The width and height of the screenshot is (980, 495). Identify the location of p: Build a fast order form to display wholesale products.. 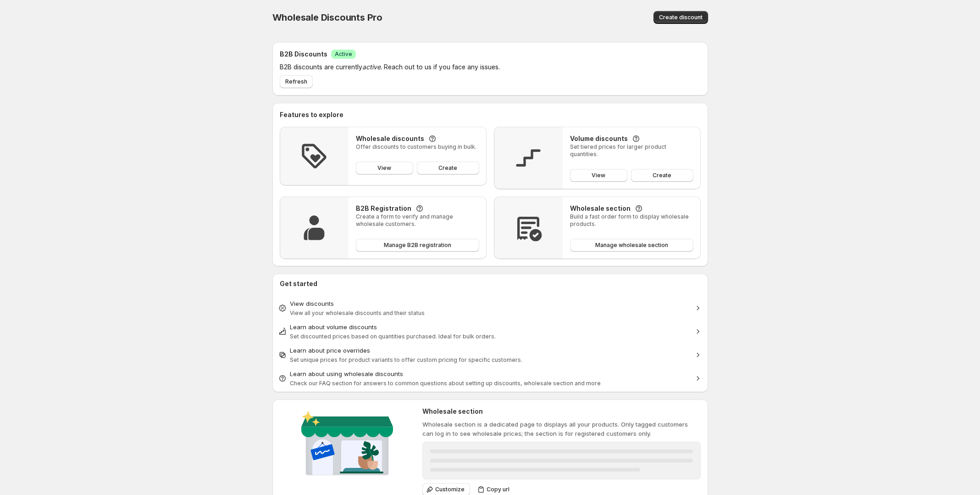
(632, 220).